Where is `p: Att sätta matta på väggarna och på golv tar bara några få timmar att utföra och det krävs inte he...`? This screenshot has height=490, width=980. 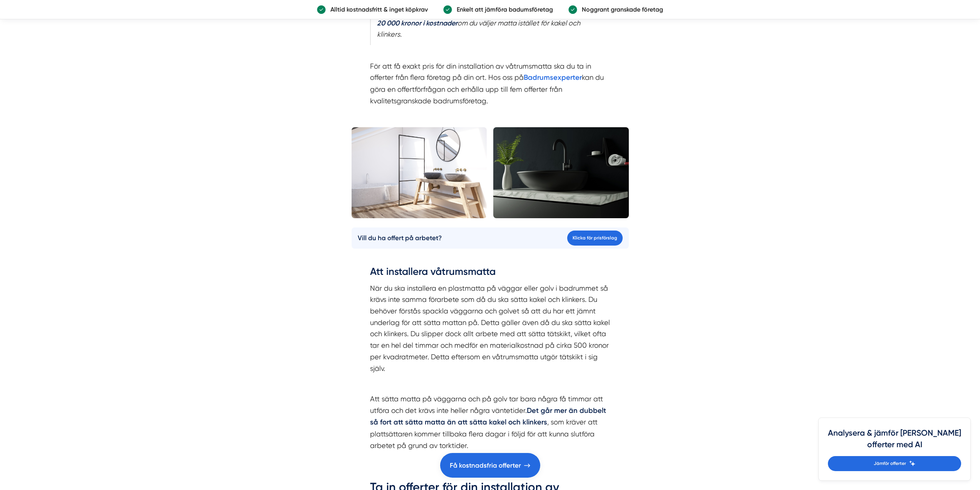
p: Att sätta matta på väggarna och på golv tar bara några få timmar att utföra och det krävs inte he... is located at coordinates (490, 422).